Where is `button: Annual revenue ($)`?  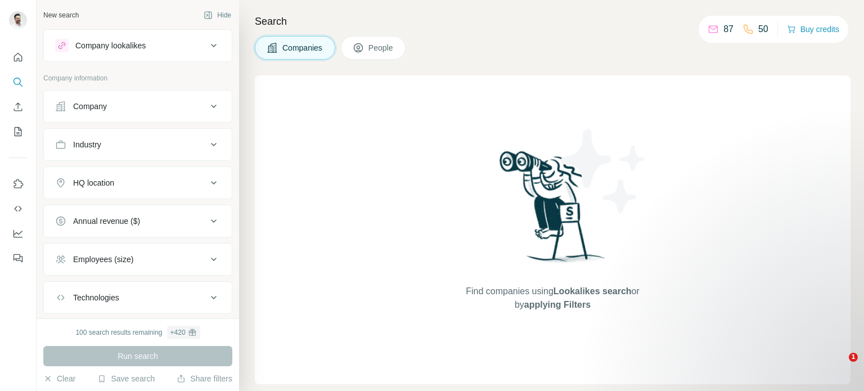 button: Annual revenue ($) is located at coordinates (138, 221).